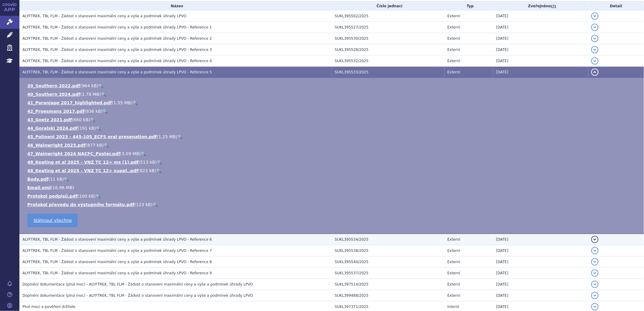 The width and height of the screenshot is (644, 311). I want to click on td: SUKL395538/2025, so click(388, 250).